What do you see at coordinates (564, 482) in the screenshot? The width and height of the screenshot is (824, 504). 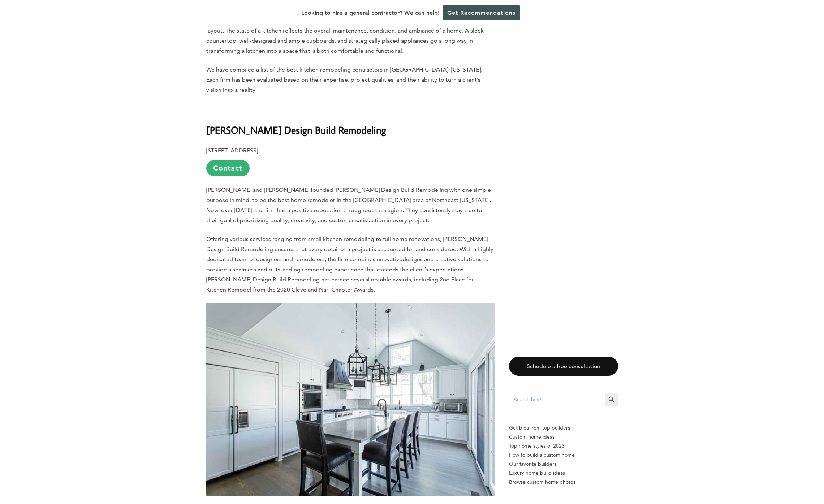 I see `p: Browse custom home photos` at bounding box center [564, 482].